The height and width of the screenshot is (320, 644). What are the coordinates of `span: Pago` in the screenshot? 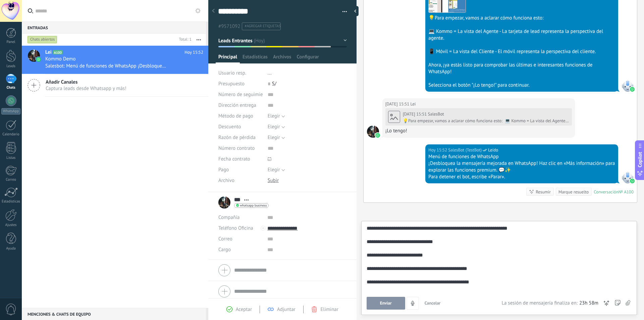 It's located at (223, 170).